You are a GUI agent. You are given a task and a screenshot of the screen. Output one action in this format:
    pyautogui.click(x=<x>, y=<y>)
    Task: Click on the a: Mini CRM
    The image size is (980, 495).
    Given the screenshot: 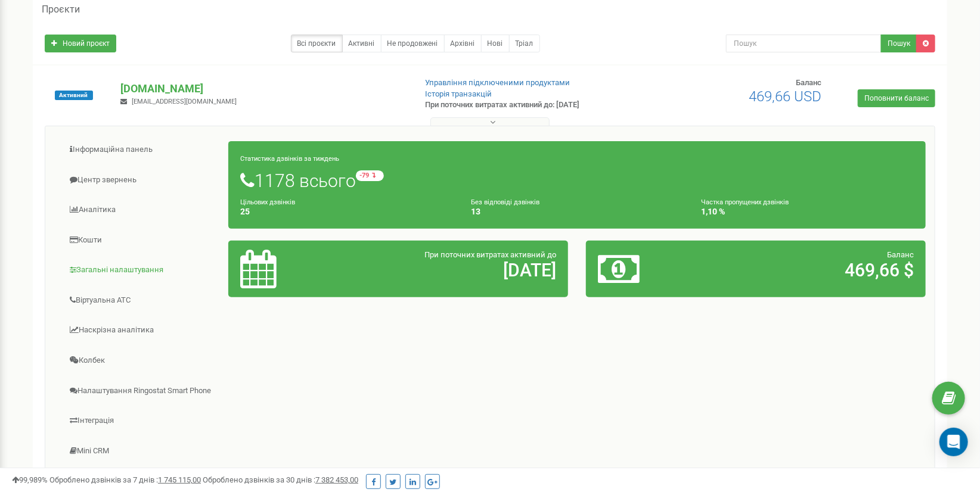 What is the action you would take?
    pyautogui.click(x=141, y=451)
    